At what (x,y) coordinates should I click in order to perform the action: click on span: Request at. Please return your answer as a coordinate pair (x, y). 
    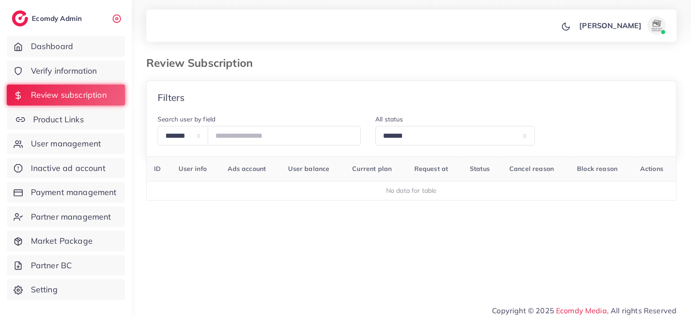
    Looking at the image, I should click on (431, 168).